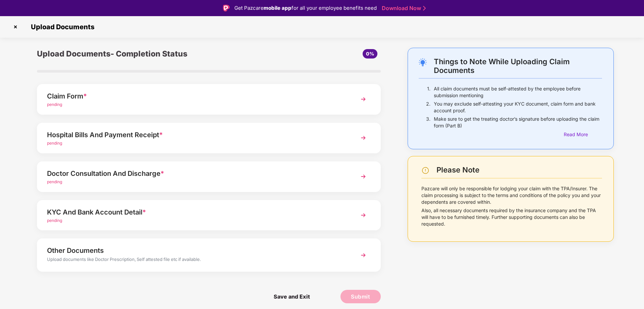 This screenshot has height=309, width=644. Describe the element at coordinates (195, 96) in the screenshot. I see `div: Claim Form` at that location.